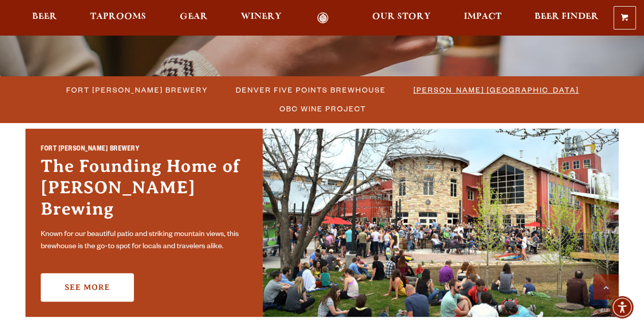  Describe the element at coordinates (261, 18) in the screenshot. I see `a: Winery` at that location.